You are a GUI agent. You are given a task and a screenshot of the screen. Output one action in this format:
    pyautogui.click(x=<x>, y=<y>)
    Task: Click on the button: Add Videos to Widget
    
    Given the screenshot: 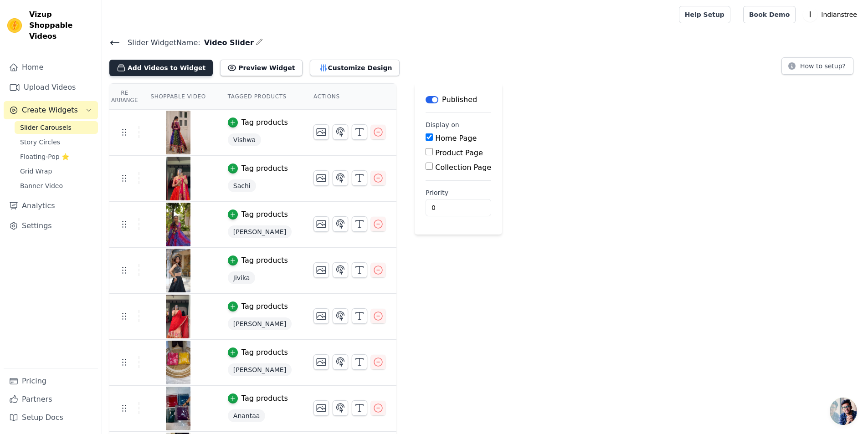 What is the action you would take?
    pyautogui.click(x=161, y=68)
    